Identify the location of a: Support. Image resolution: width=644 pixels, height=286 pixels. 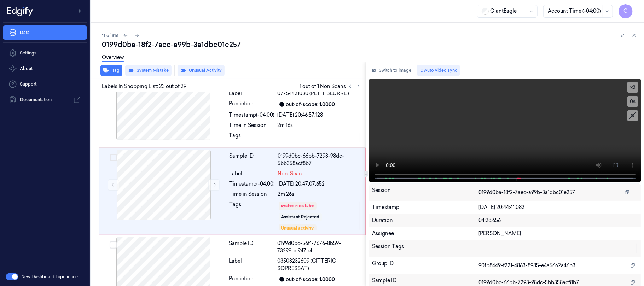
(45, 84).